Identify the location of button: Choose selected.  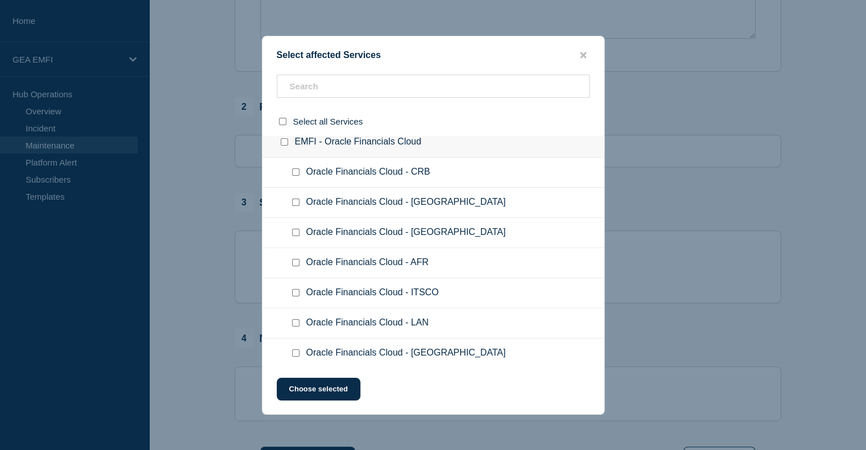
(318, 389).